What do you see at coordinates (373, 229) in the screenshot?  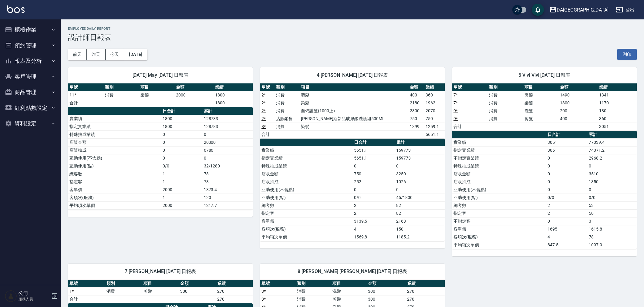 I see `td: 4` at bounding box center [373, 229].